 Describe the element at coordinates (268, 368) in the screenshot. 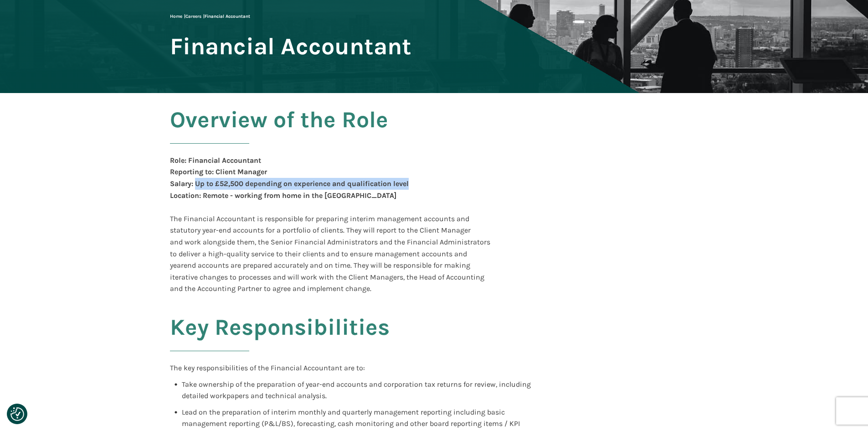

I see `span: The key responsibilities of the Financial Accountant are to:` at that location.